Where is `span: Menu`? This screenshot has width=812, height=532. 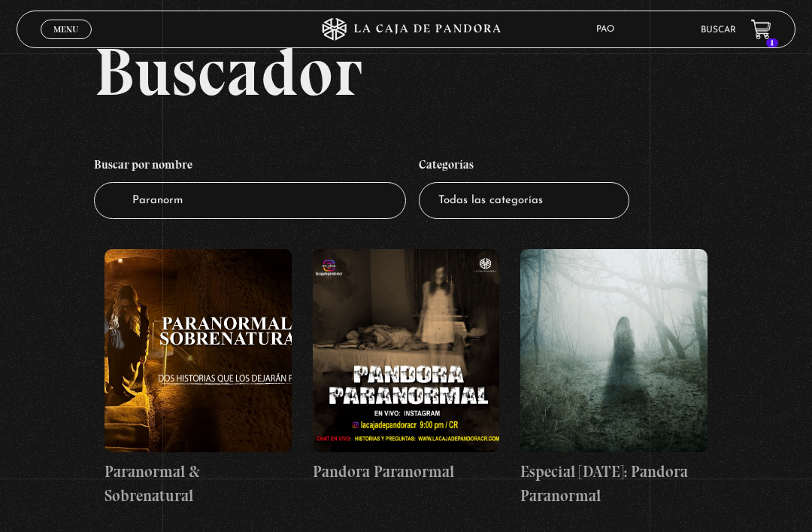
span: Menu is located at coordinates (66, 29).